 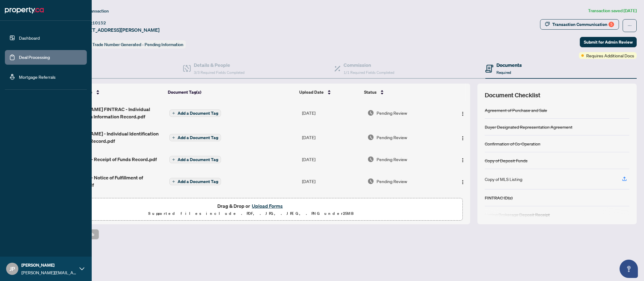 I want to click on th: Document Tag(s), so click(x=231, y=93).